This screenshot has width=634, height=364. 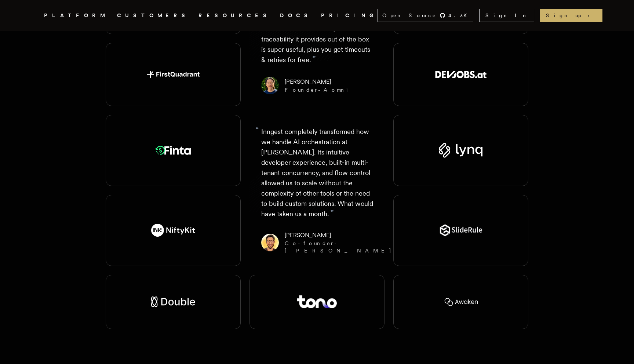 I want to click on a: Sign up, so click(x=572, y=16).